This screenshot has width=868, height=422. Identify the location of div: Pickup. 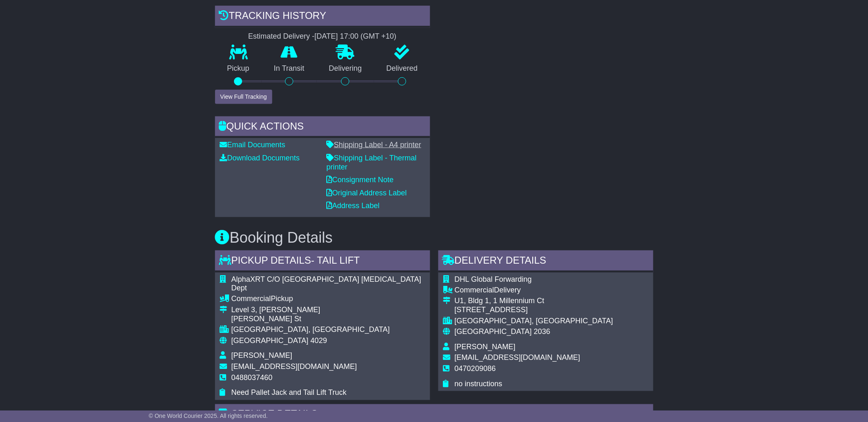
(329, 300).